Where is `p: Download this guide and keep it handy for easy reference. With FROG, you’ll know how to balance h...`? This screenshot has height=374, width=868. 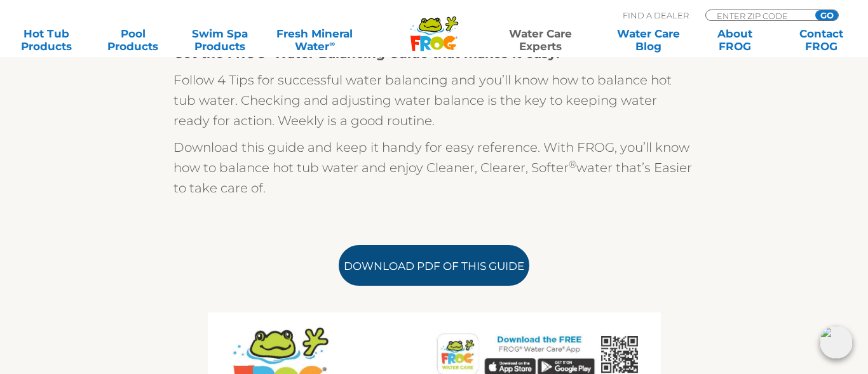
p: Download this guide and keep it handy for easy reference. With FROG, you’ll know how to balance h... is located at coordinates (434, 167).